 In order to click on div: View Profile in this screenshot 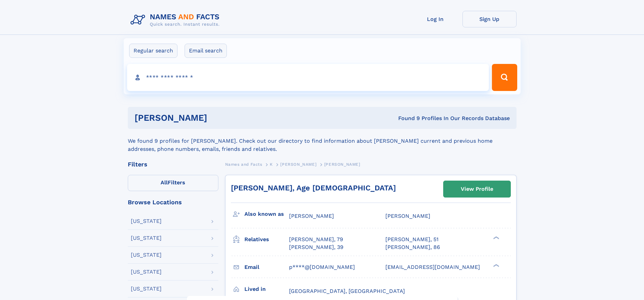, I will do `click(477, 189)`.